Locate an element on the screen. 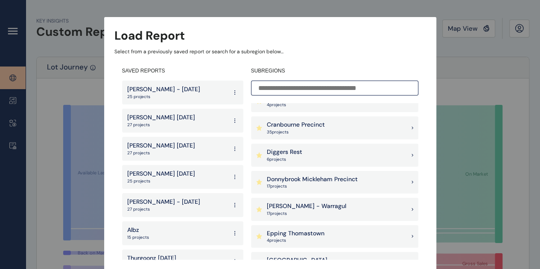 The height and width of the screenshot is (269, 540). h4: SUBREGIONS is located at coordinates (335, 71).